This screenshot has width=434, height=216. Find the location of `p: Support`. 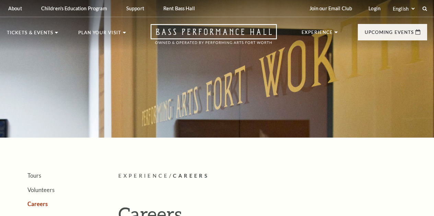

p: Support is located at coordinates (135, 8).